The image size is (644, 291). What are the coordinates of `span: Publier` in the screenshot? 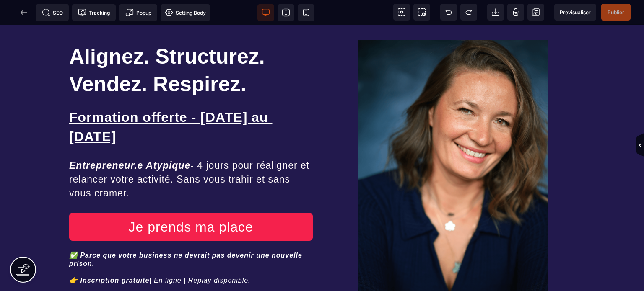 It's located at (616, 12).